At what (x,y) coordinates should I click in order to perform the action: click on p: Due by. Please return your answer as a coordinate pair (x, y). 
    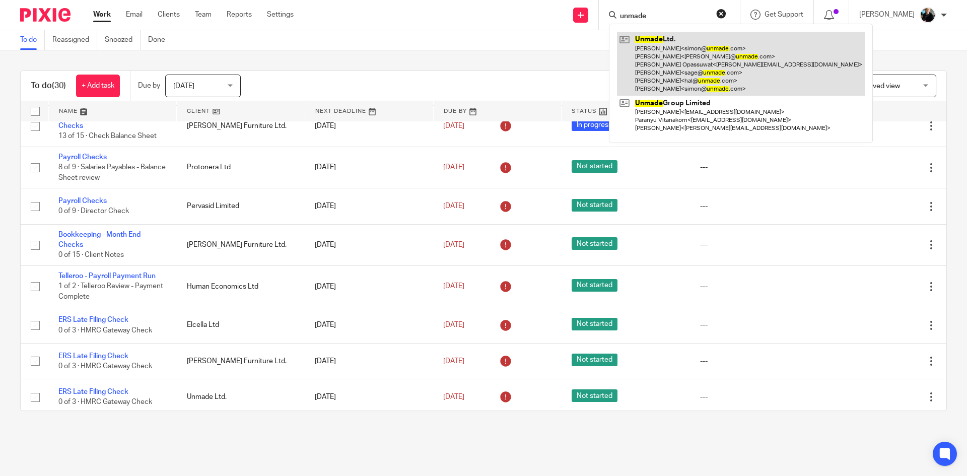
    Looking at the image, I should click on (149, 86).